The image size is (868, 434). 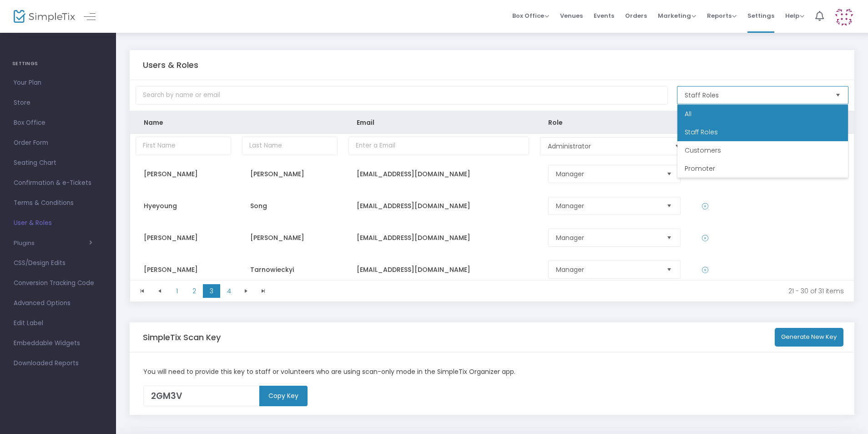 What do you see at coordinates (492, 372) in the screenshot?
I see `div: You will need to provide this key to staff or volunteers who are using scan-only mode in the Simp...` at bounding box center [492, 372].